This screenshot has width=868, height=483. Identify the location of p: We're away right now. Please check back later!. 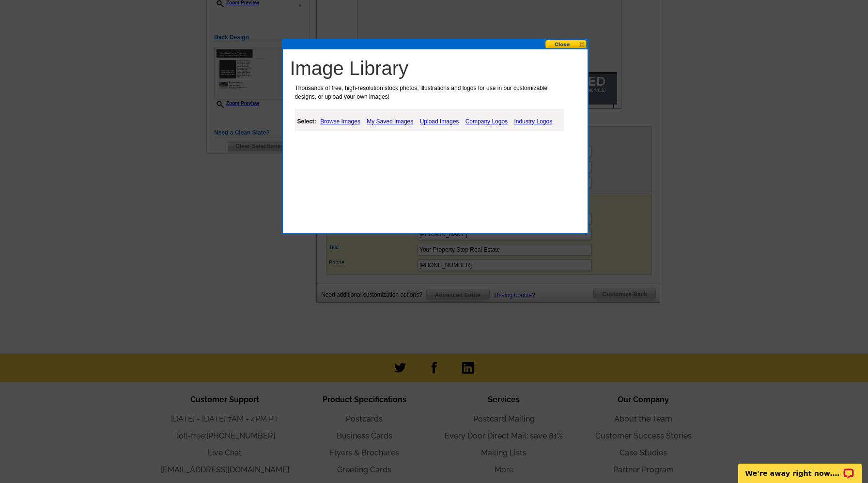
(61, 21).